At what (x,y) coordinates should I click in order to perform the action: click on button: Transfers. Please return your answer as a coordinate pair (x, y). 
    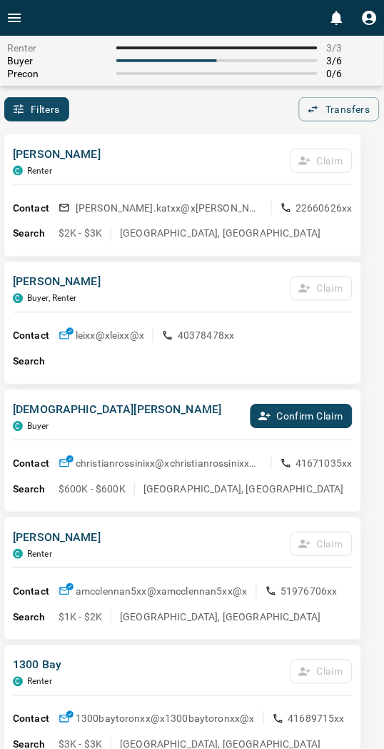
    Looking at the image, I should click on (339, 109).